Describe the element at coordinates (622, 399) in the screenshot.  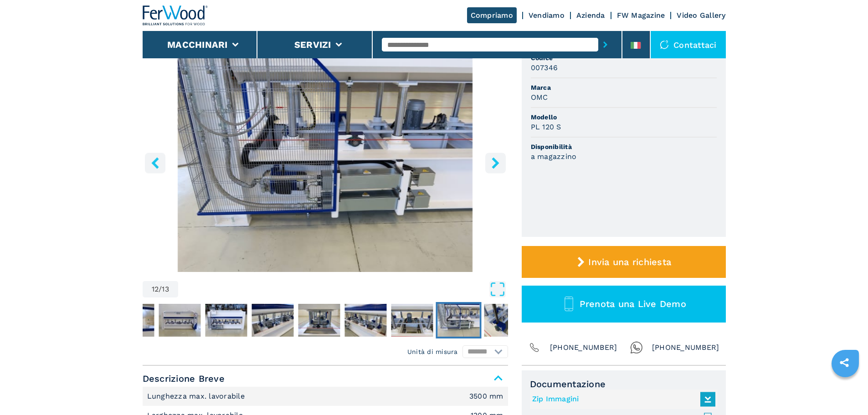
I see `a: Zip Immagini` at that location.